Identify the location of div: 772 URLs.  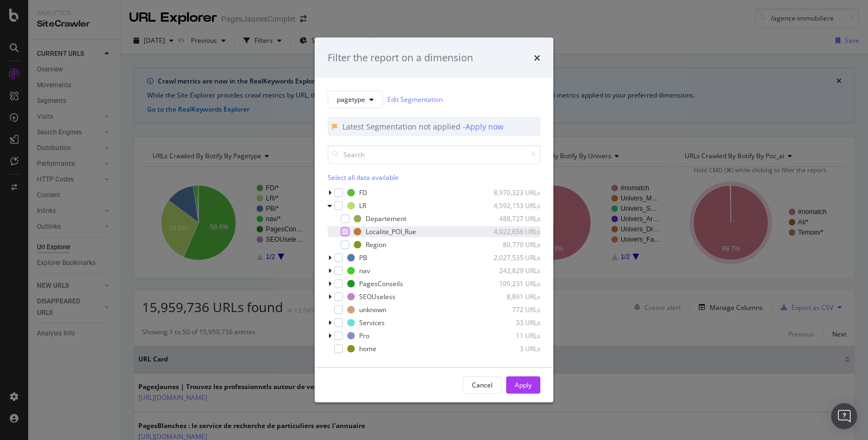
(514, 309).